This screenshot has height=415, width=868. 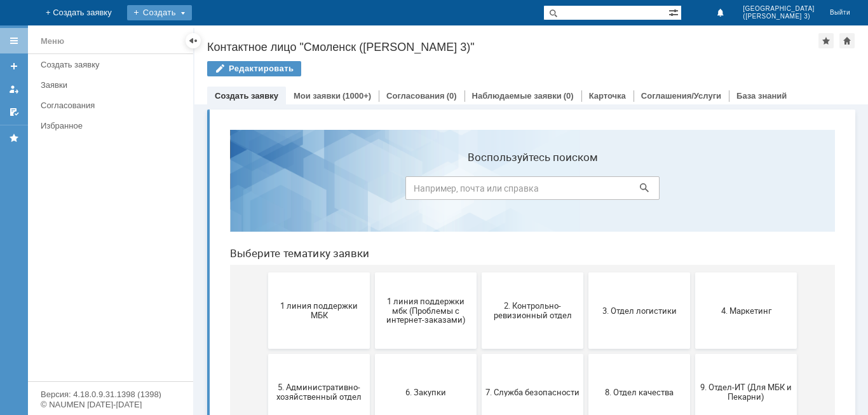 I want to click on button: Отдел-ИТ (Битрикс24 и CRM), so click(x=313, y=354).